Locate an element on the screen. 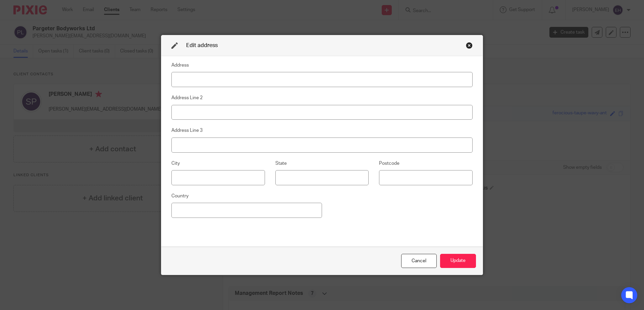 The height and width of the screenshot is (310, 644). label: State is located at coordinates (281, 163).